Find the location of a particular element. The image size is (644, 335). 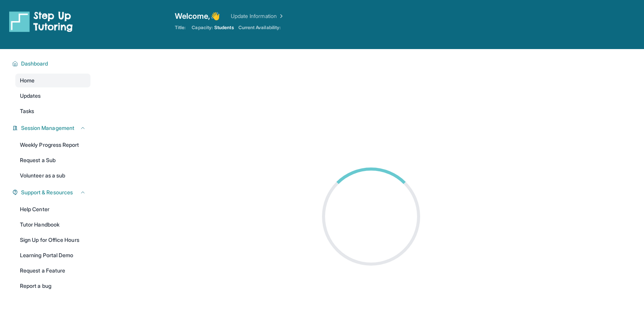

a: Help Center is located at coordinates (53, 209).